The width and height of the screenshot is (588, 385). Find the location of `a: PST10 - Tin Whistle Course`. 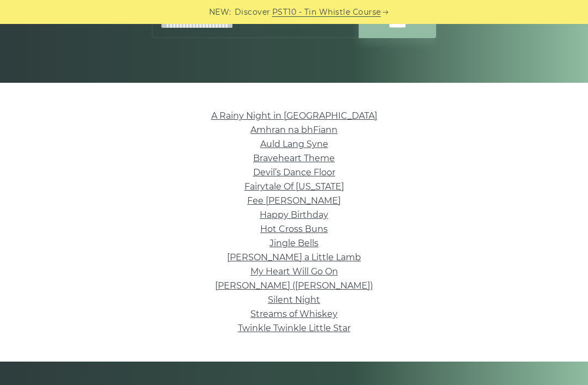

a: PST10 - Tin Whistle Course is located at coordinates (327, 12).